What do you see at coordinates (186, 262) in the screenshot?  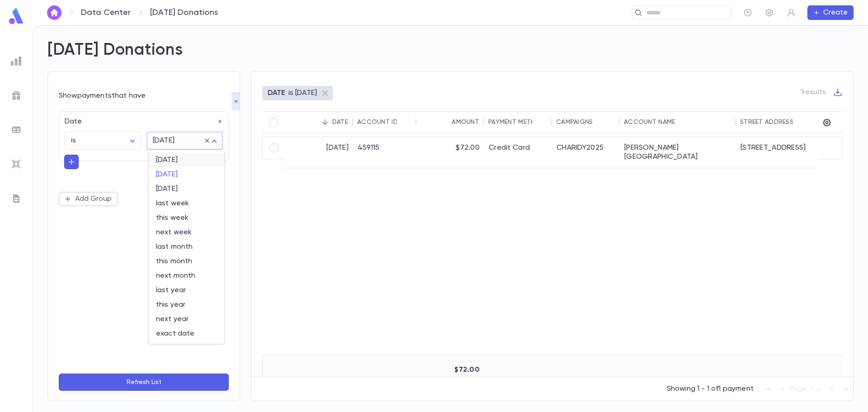 I see `span: this month` at bounding box center [186, 262].